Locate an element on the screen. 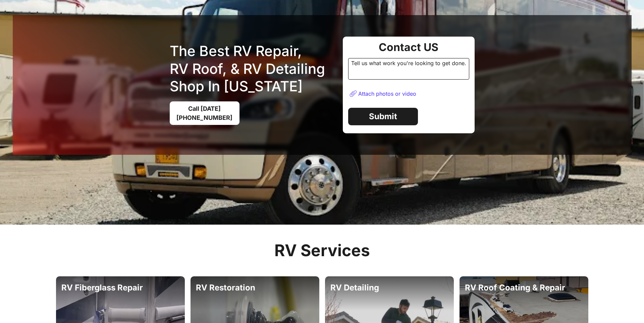 The height and width of the screenshot is (323, 644). div: Attach photos or video is located at coordinates (387, 94).